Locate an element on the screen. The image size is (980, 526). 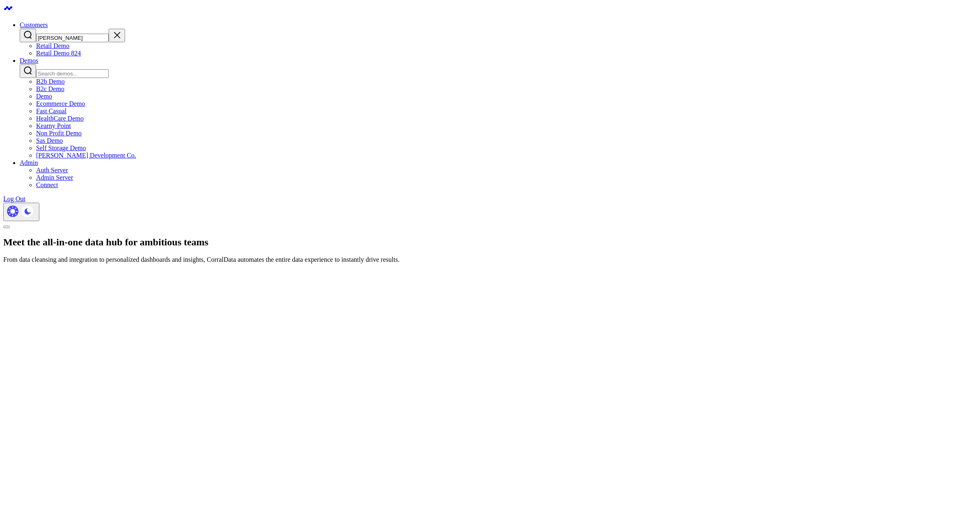
input: Search demos input is located at coordinates (72, 73).